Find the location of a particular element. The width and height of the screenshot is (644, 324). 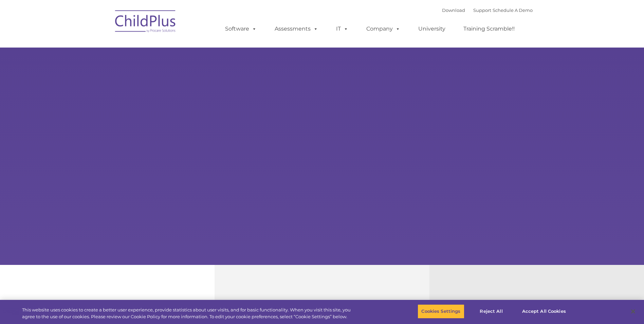

button: Accept All Cookies is located at coordinates (544, 312).